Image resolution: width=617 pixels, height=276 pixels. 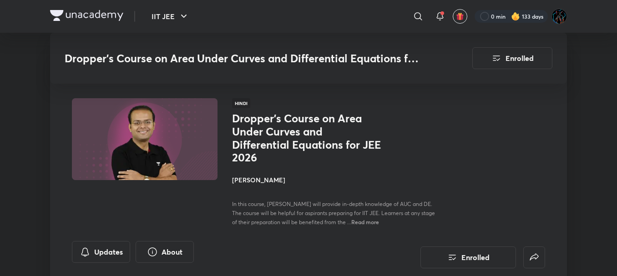 I want to click on button: About, so click(x=165, y=252).